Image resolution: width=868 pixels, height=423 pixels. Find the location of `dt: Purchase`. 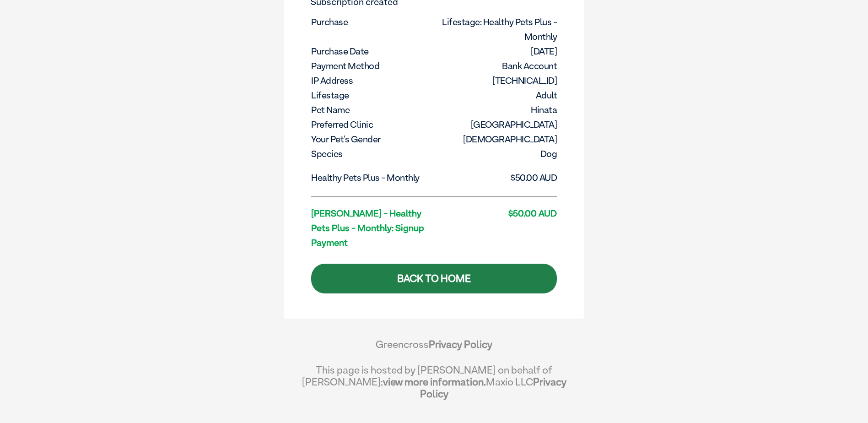

dt: Purchase is located at coordinates (372, 22).